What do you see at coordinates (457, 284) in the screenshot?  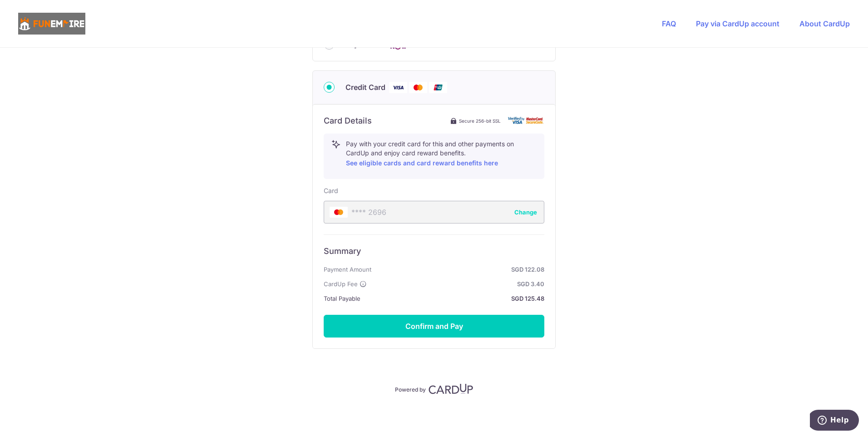 I see `strong: SGD 3.40` at bounding box center [457, 284].